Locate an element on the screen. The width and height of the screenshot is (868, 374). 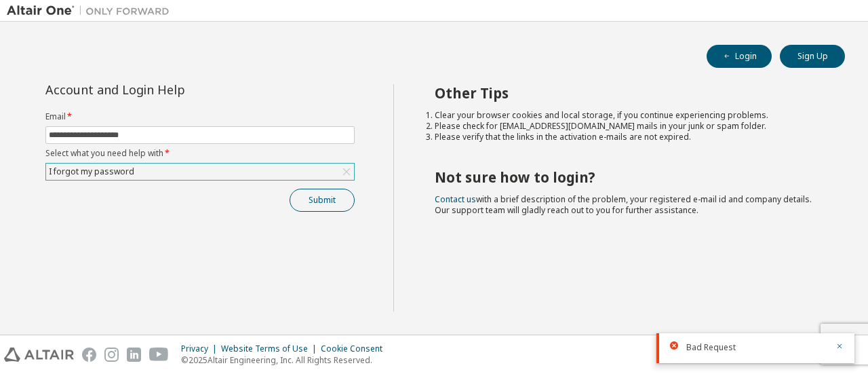
span: with a brief description of the problem, your registered e-mail id and company details. Our suppo... is located at coordinates (623, 204).